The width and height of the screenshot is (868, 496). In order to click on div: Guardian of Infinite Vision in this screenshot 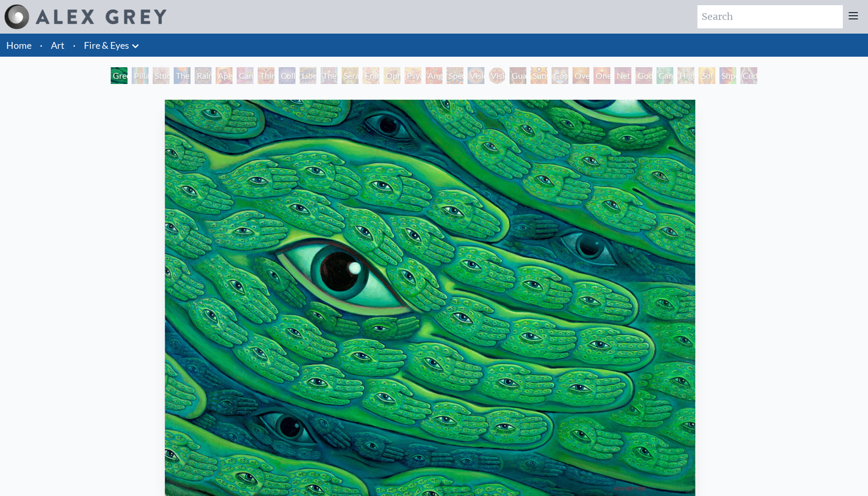, I will do `click(518, 76)`.